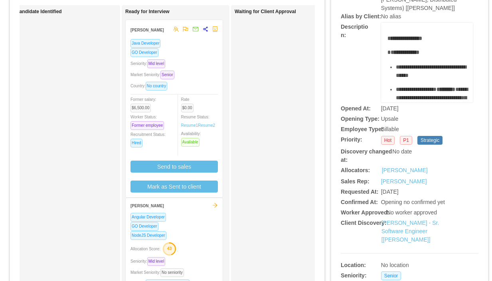 This screenshot has width=492, height=281. I want to click on button: 43, so click(168, 248).